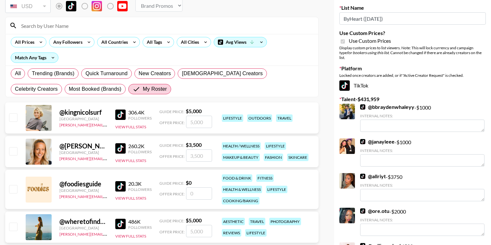 This screenshot has height=245, width=491. I want to click on strong: $ 3,500, so click(194, 145).